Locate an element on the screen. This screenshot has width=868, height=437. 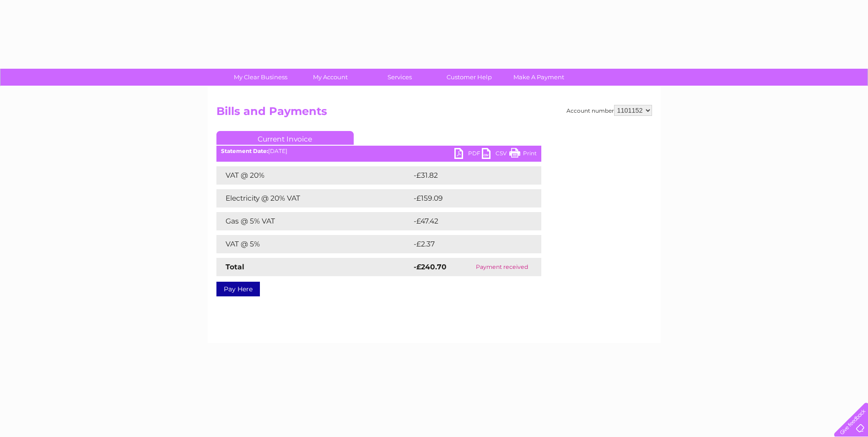
a: My Account is located at coordinates (330, 77).